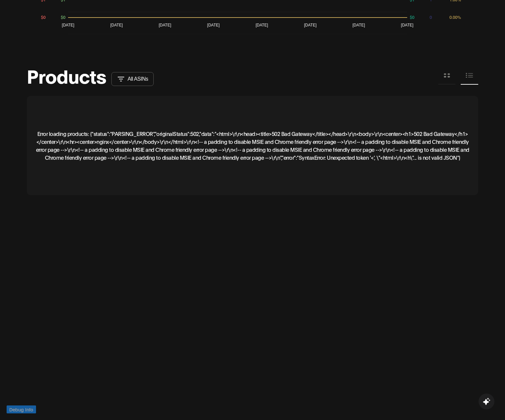 The width and height of the screenshot is (505, 420). Describe the element at coordinates (138, 79) in the screenshot. I see `p: All ASINs` at that location.